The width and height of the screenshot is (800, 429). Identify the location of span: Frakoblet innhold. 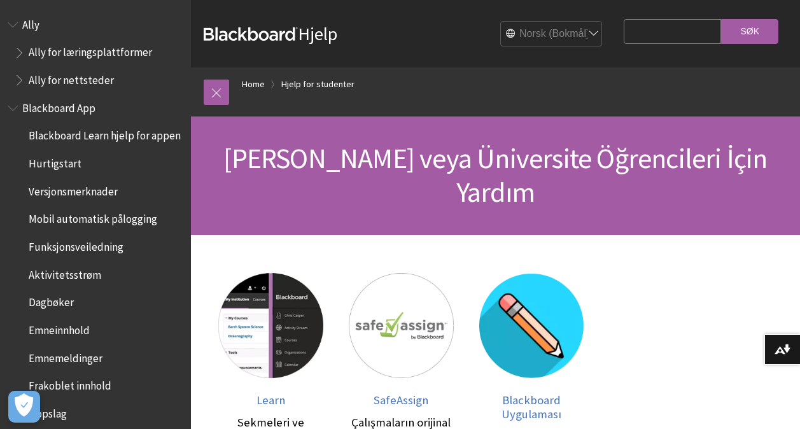
(70, 384).